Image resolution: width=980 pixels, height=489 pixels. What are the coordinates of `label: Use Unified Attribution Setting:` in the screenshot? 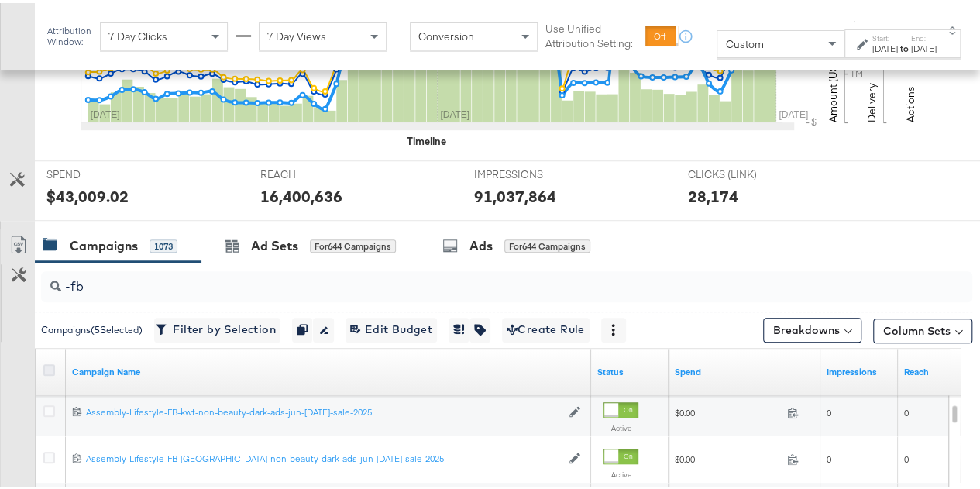 It's located at (591, 32).